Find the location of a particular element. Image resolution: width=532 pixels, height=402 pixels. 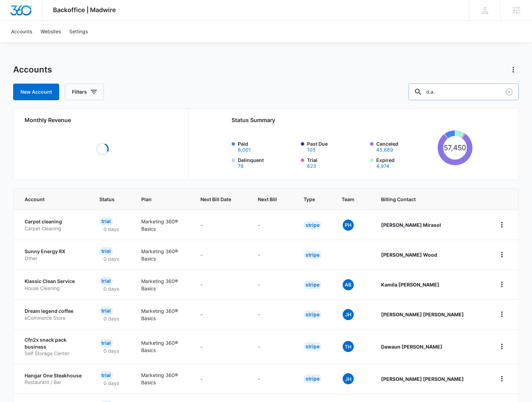

button: Canceled is located at coordinates (385, 150).